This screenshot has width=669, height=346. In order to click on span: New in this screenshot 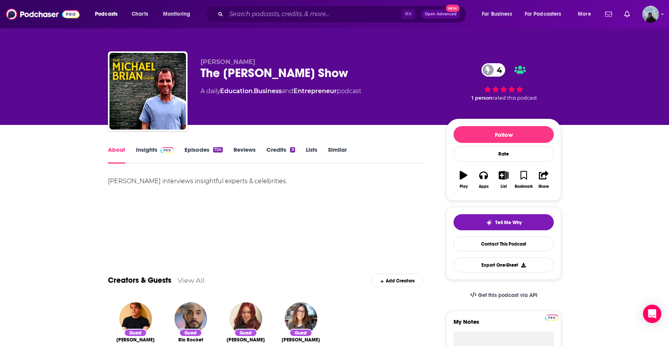, I will do `click(453, 8)`.